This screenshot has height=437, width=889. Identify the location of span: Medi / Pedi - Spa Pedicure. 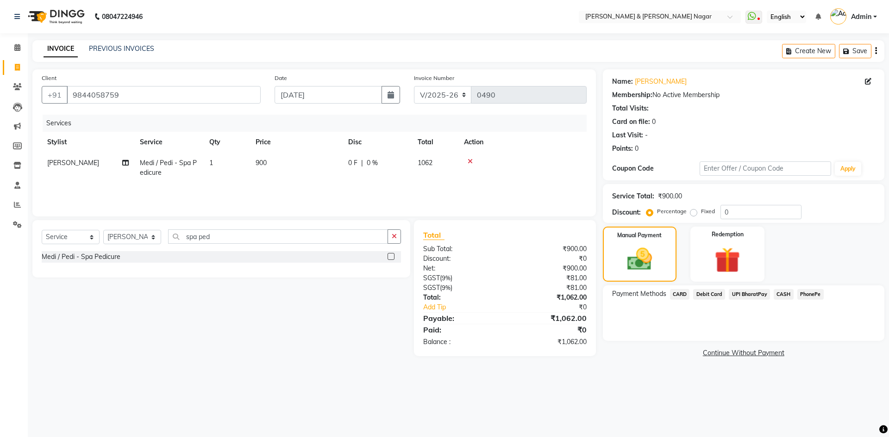
(168, 168).